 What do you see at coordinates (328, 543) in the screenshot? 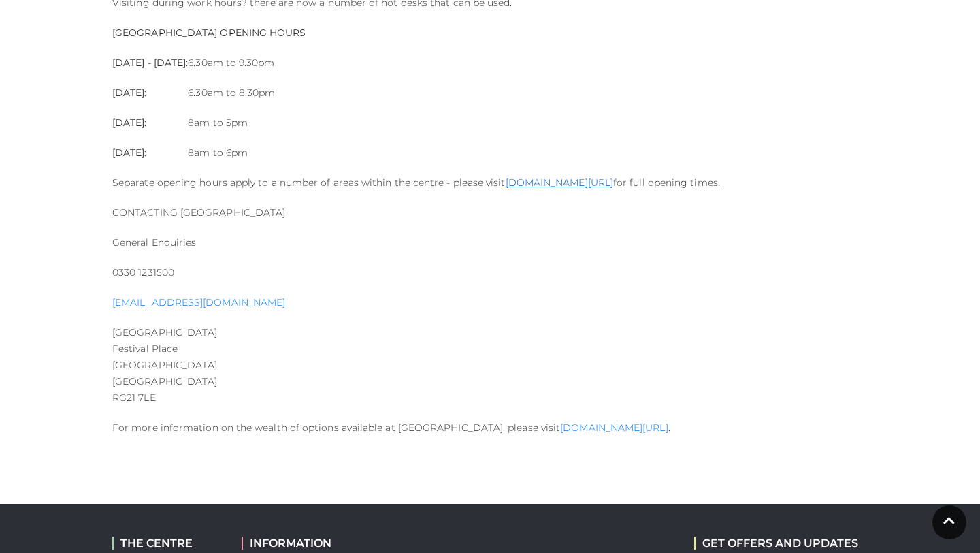
I see `h2: INFORMATION` at bounding box center [328, 543].